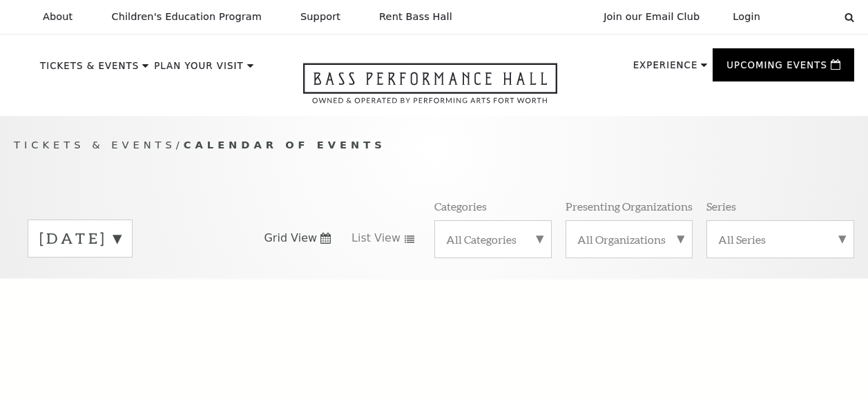 Image resolution: width=868 pixels, height=397 pixels. What do you see at coordinates (94, 144) in the screenshot?
I see `span: Tickets & Events` at bounding box center [94, 144].